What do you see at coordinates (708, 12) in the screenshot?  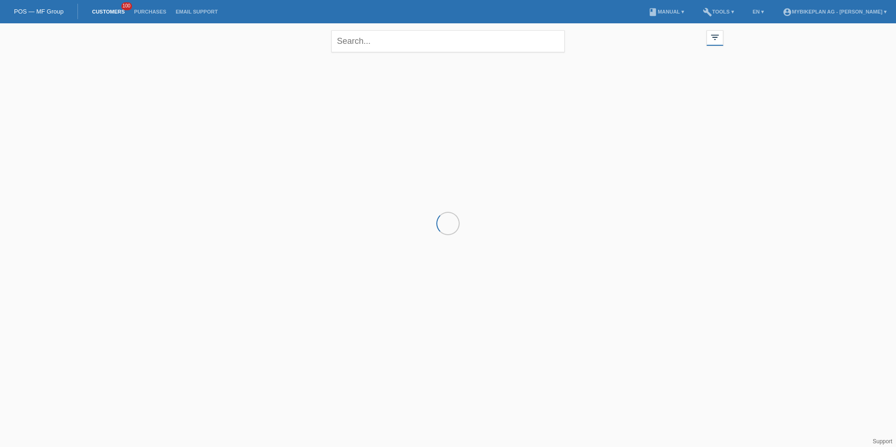 I see `i: build` at bounding box center [708, 12].